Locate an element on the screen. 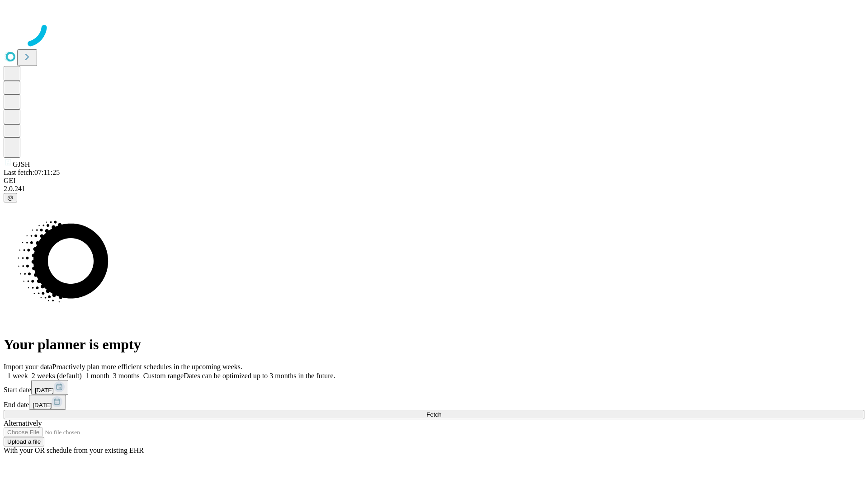 The width and height of the screenshot is (868, 488). span: Dates can be optimized up to 3 months in the future. is located at coordinates (259, 376).